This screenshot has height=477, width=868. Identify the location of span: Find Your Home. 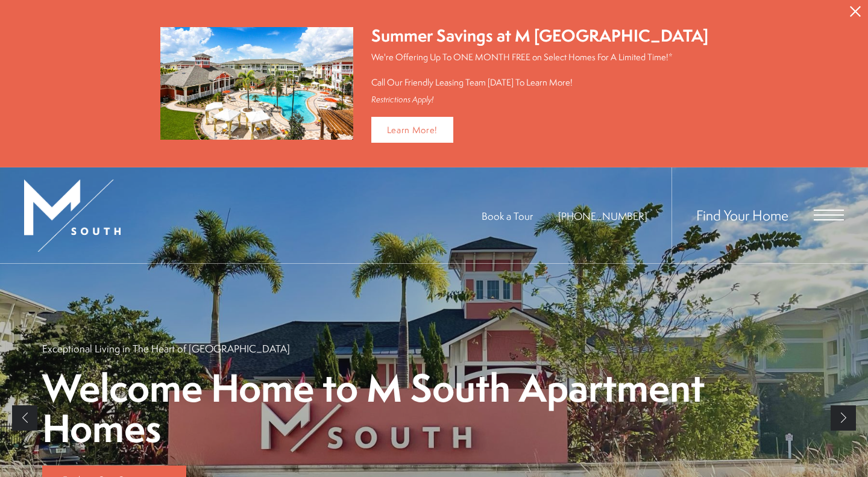
(742, 215).